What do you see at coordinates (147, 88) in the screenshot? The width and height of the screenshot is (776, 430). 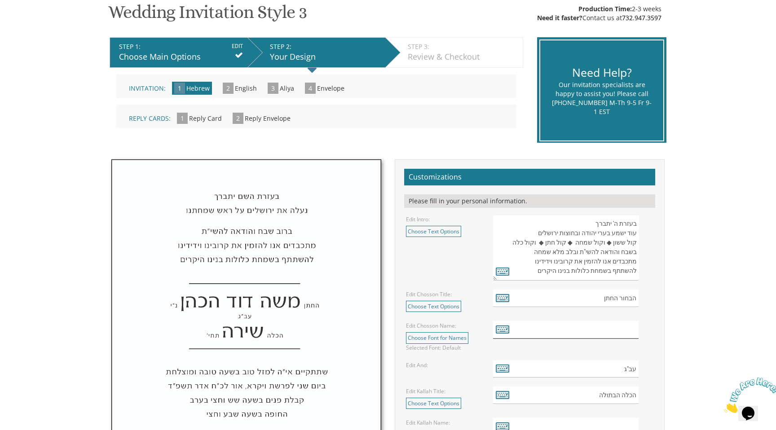 I see `span: Invitation:` at bounding box center [147, 88].